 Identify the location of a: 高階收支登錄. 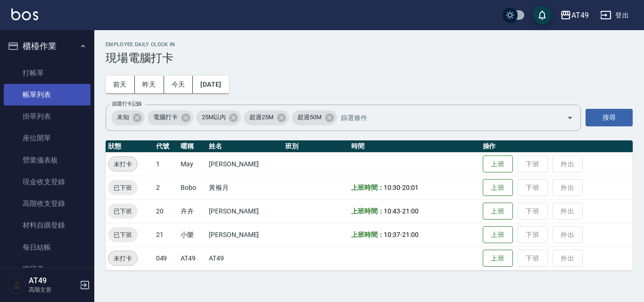
(47, 204).